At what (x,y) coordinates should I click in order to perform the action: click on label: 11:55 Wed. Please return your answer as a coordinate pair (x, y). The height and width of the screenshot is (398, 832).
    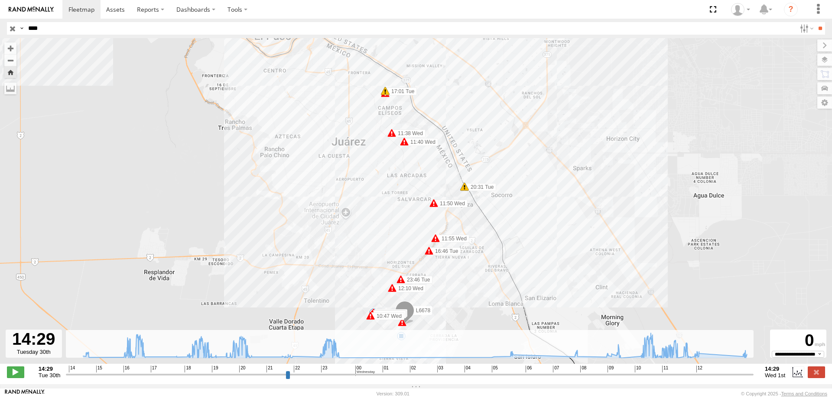
    Looking at the image, I should click on (452, 239).